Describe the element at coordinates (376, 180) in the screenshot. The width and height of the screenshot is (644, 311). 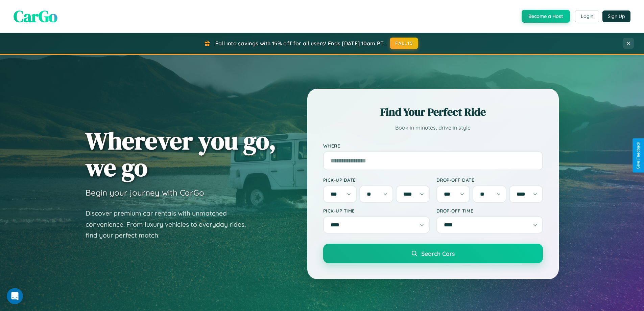
I see `label: Pick-up Date` at that location.